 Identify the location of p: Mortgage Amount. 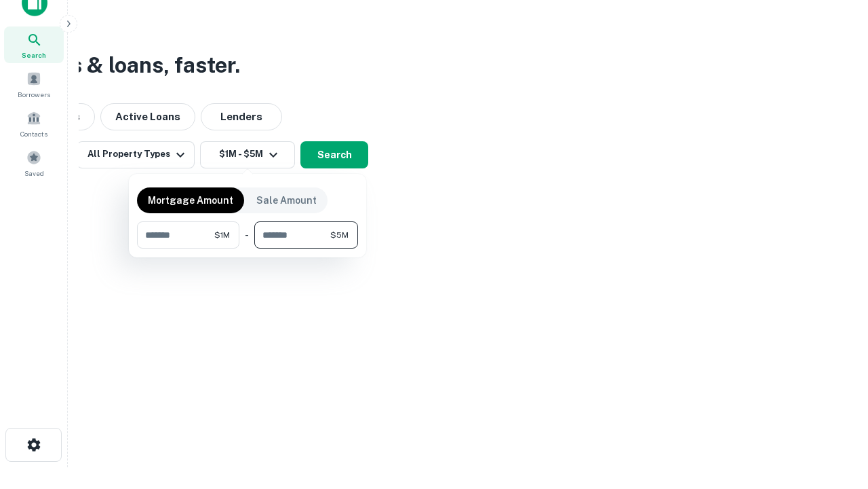
(191, 200).